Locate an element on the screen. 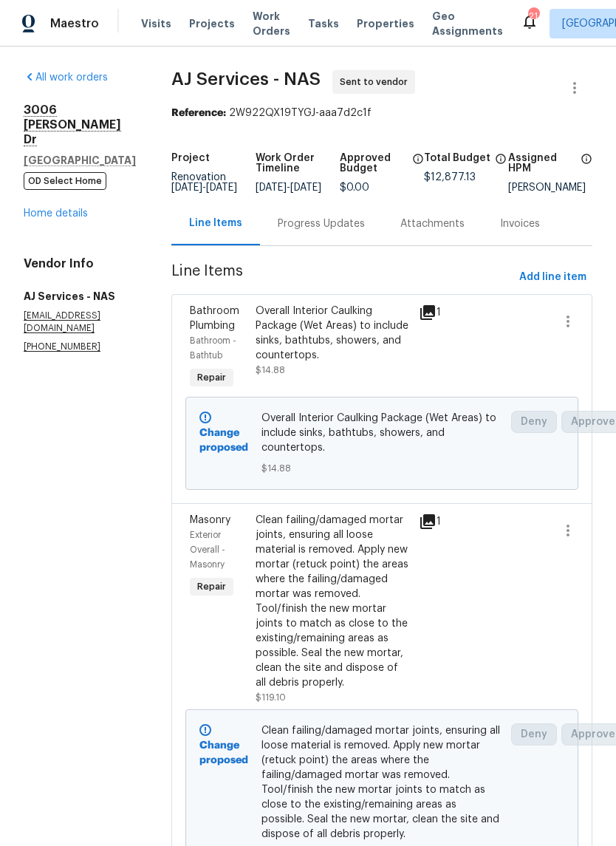 The image size is (616, 846). span: The total cost of line items that have been approved by both Opendoor and the Trade Partner. This... is located at coordinates (418, 167).